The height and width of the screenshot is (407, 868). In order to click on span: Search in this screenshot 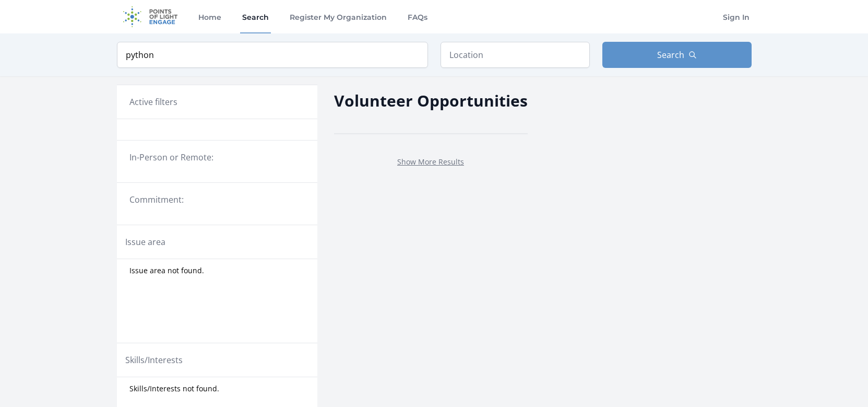, I will do `click(670, 55)`.